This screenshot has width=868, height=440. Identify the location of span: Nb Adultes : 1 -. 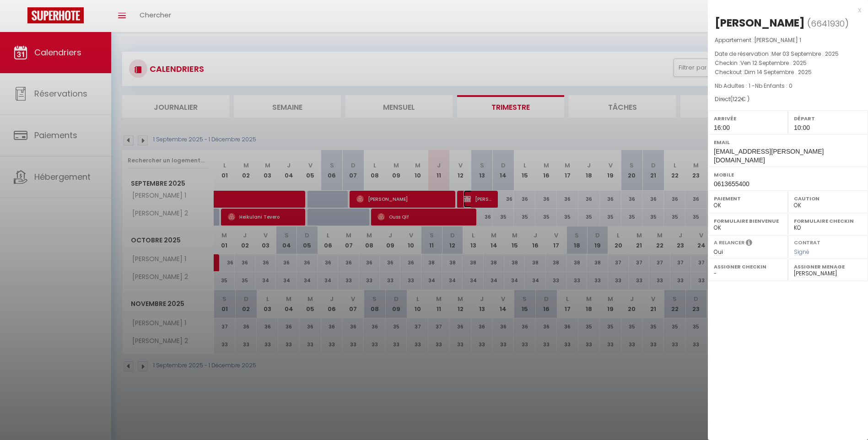
(754, 86).